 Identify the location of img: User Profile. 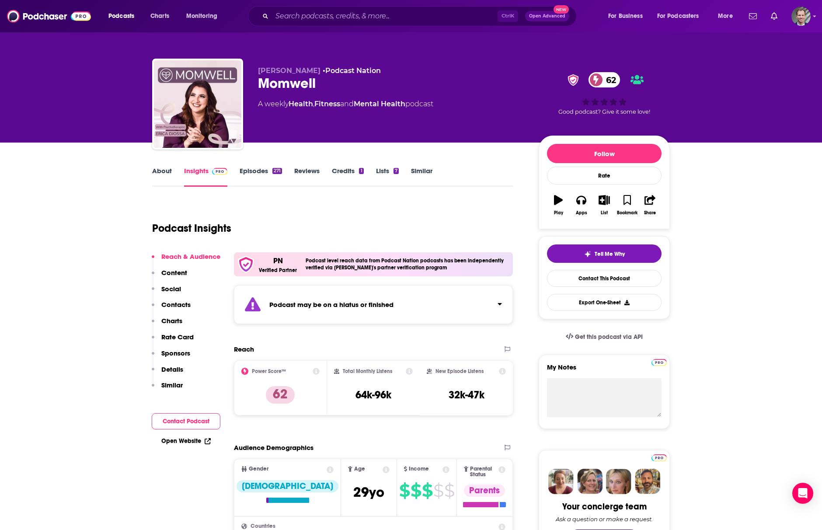
(801, 16).